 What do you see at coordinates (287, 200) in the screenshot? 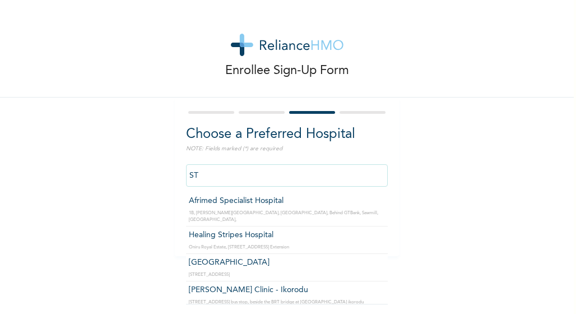
I see `p: Afrimed Specialist Hospital` at bounding box center [287, 200].